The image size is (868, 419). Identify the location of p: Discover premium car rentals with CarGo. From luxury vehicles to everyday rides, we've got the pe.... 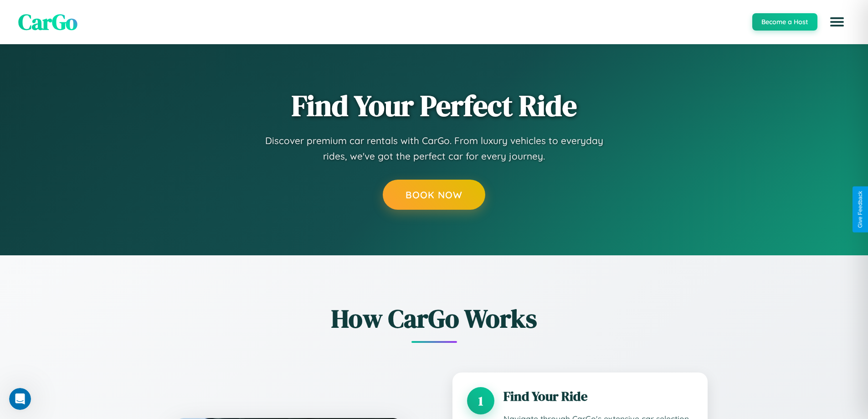
(434, 148).